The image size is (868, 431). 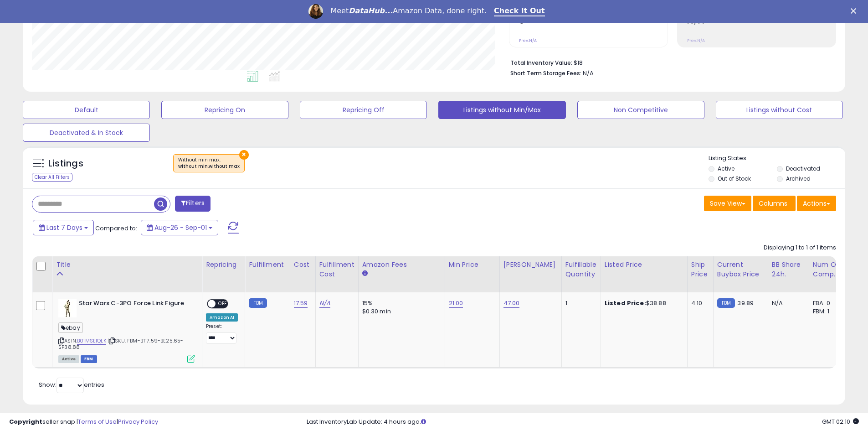 I want to click on div: Meet Amazon Data, done right., so click(x=408, y=11).